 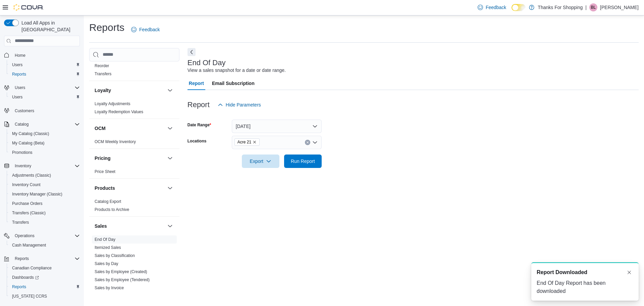 What do you see at coordinates (129, 129) in the screenshot?
I see `button: OCM` at bounding box center [129, 129].